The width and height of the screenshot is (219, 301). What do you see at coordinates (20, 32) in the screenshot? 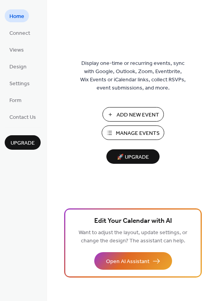
I see `a: Connect` at bounding box center [20, 32].